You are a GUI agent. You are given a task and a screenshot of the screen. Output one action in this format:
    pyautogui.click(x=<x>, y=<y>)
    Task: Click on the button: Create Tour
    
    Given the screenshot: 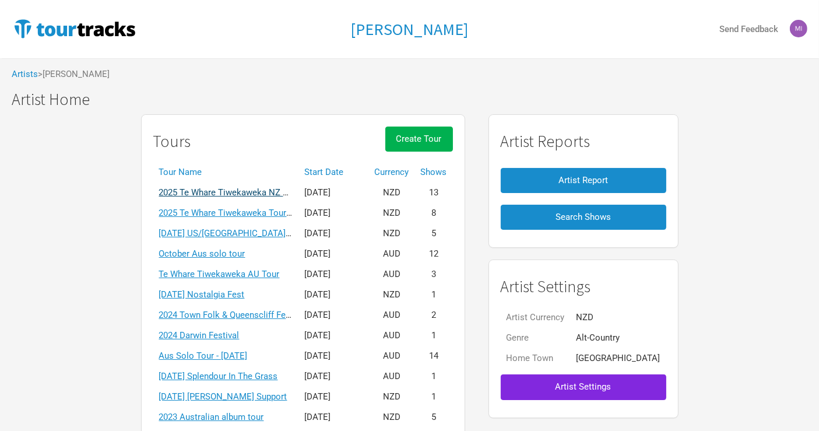 What is the action you would take?
    pyautogui.click(x=419, y=139)
    